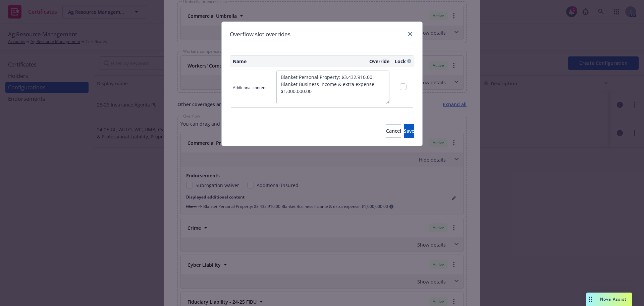 The height and width of the screenshot is (306, 644). Describe the element at coordinates (394, 131) in the screenshot. I see `span: Cancel` at that location.